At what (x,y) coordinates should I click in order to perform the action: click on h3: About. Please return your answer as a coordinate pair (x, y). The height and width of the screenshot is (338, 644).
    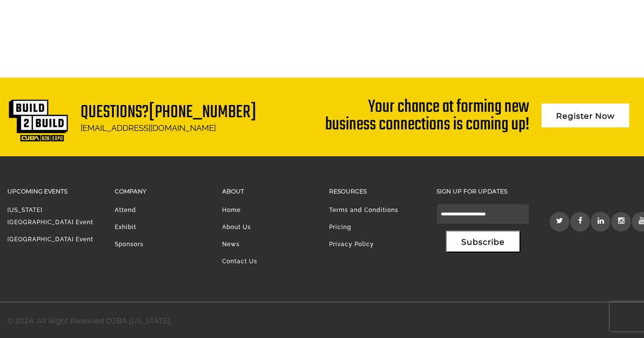
    Looking at the image, I should click on (269, 191).